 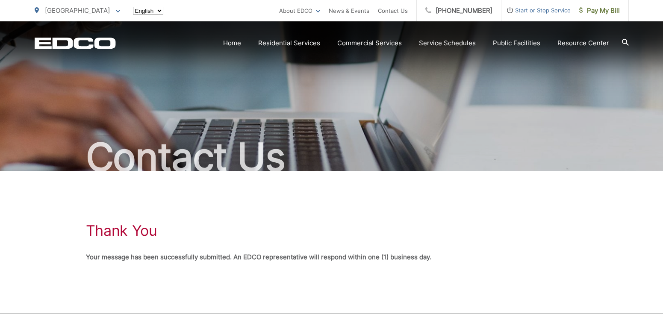 What do you see at coordinates (300, 11) in the screenshot?
I see `a: About EDCO` at bounding box center [300, 11].